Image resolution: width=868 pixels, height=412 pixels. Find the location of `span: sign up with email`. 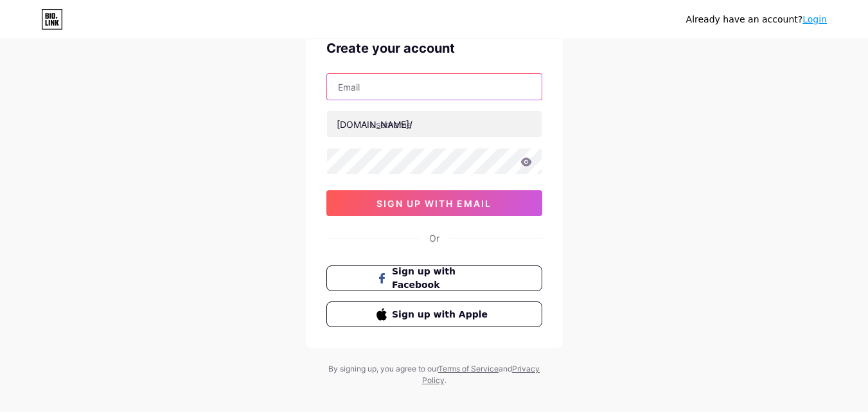

span: sign up with email is located at coordinates (434, 203).